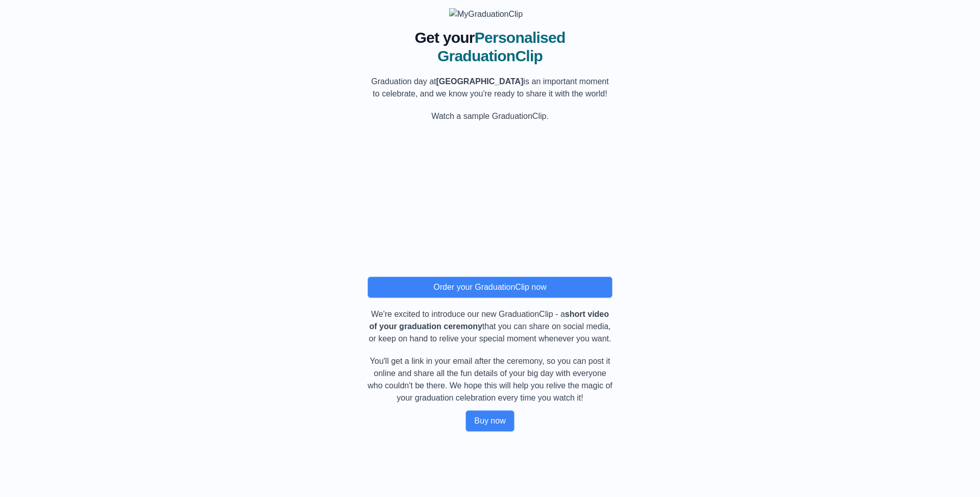  What do you see at coordinates (501, 46) in the screenshot?
I see `span: Personalised GraduationClip` at bounding box center [501, 46].